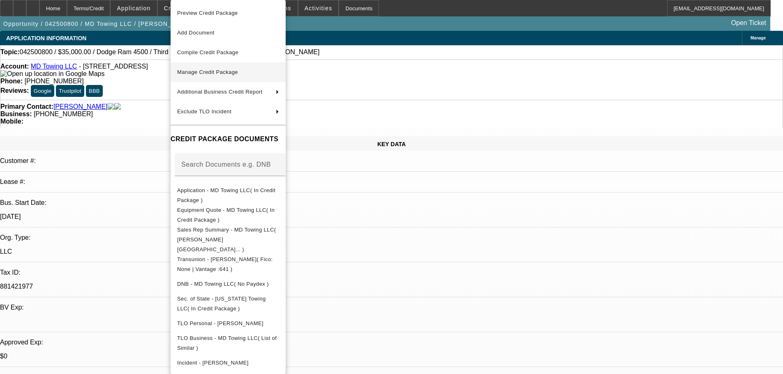 Image resolution: width=783 pixels, height=374 pixels. Describe the element at coordinates (220, 92) in the screenshot. I see `span: Additional Business Credit Report` at that location.